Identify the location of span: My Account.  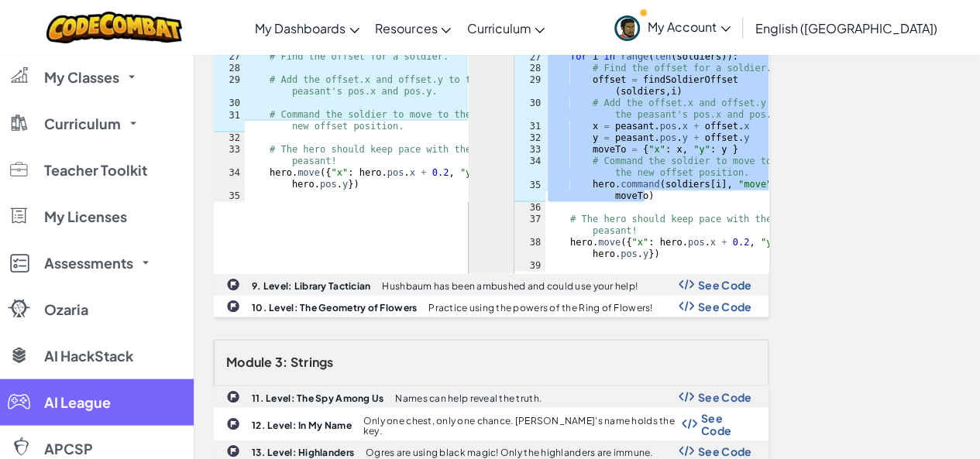
(689, 26).